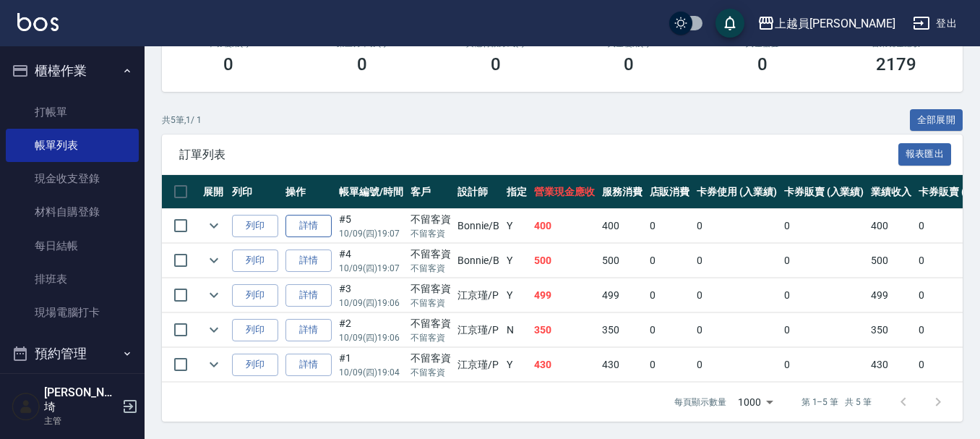  Describe the element at coordinates (371, 225) in the screenshot. I see `td: #5` at that location.